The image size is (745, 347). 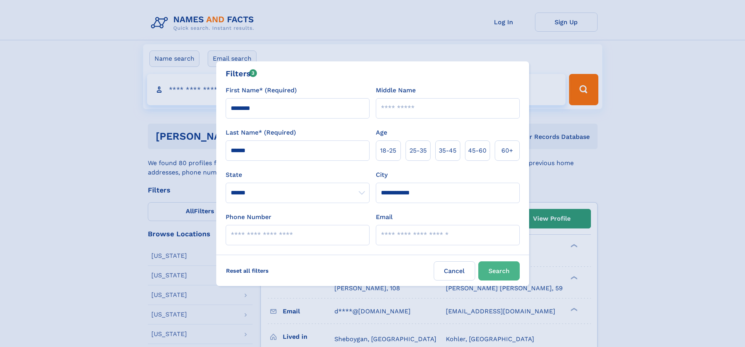 What do you see at coordinates (381, 133) in the screenshot?
I see `label: Age` at bounding box center [381, 133].